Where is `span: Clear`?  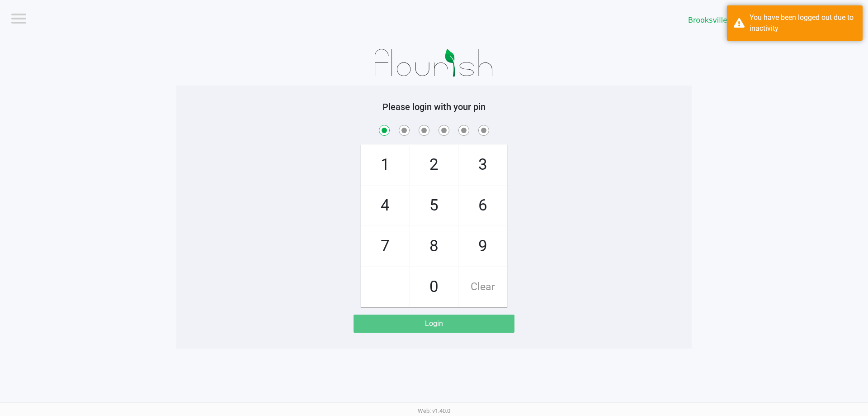
span: Clear is located at coordinates (483, 287).